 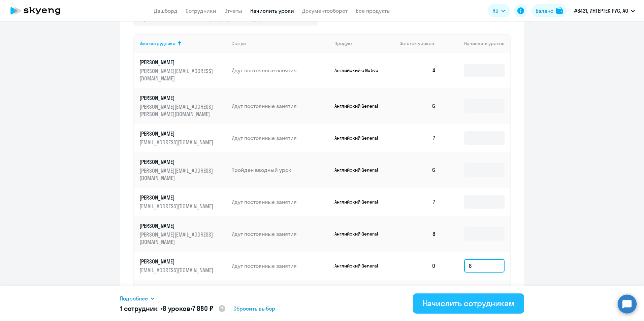 I want to click on img: balance, so click(x=559, y=11).